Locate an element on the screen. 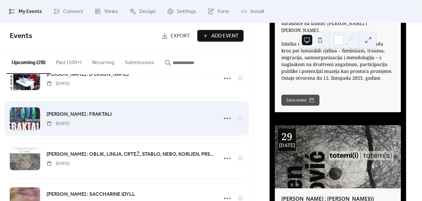 The width and height of the screenshot is (422, 201). span: Connect is located at coordinates (73, 12).